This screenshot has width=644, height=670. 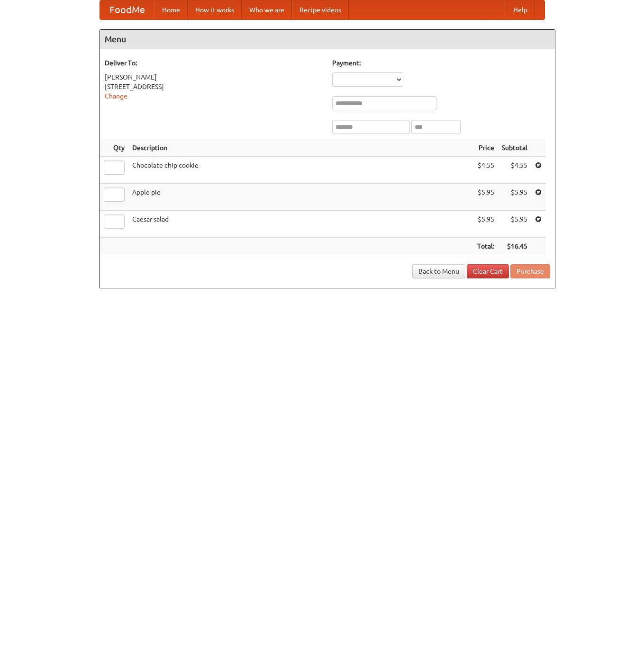 I want to click on a: Back to Menu, so click(x=439, y=271).